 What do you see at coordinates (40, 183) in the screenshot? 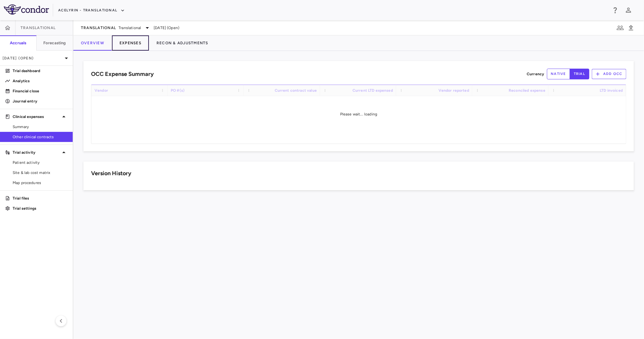
I see `span: Map procedures` at bounding box center [40, 183].